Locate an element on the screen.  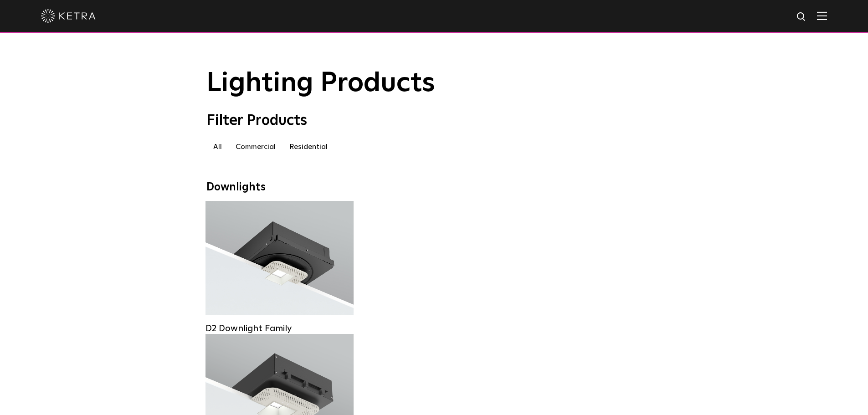
img: Hamburger%20Nav.svg is located at coordinates (822, 15).